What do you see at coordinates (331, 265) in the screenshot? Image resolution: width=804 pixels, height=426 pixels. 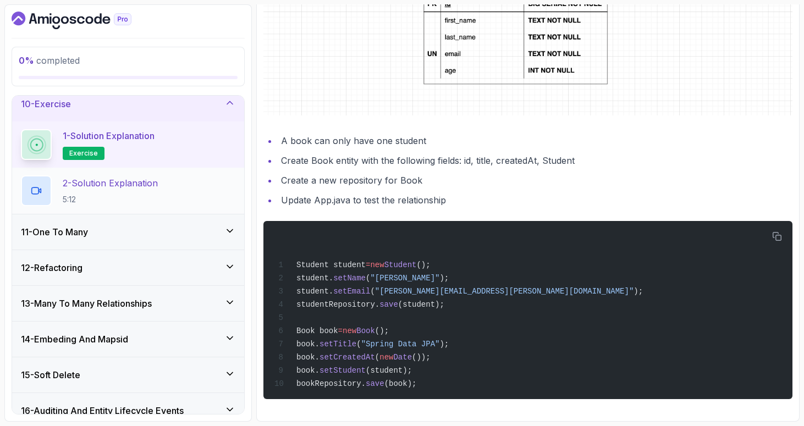 I see `span: Student student` at bounding box center [331, 265].